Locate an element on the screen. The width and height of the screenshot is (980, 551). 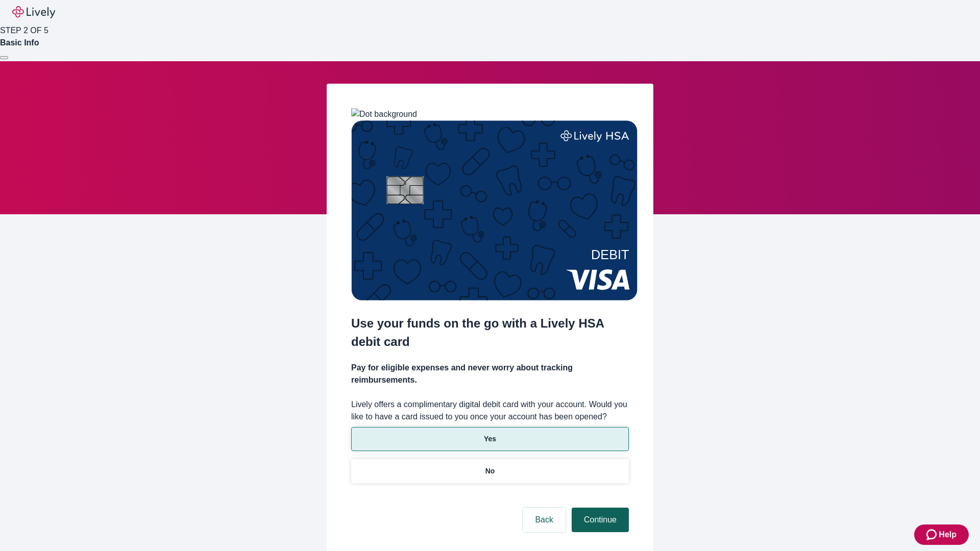
h2: Use your funds on the go with a Lively HSA debit card is located at coordinates (490, 333).